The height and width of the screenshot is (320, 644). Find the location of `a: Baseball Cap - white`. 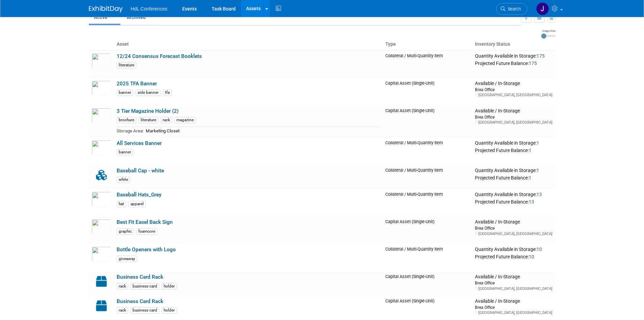

a: Baseball Cap - white is located at coordinates (140, 170).